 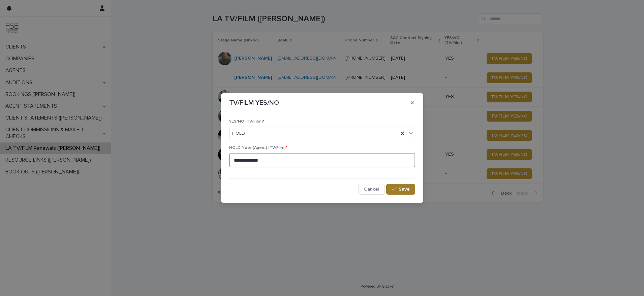 I want to click on span: YES/NO (TV/Film), so click(x=247, y=121).